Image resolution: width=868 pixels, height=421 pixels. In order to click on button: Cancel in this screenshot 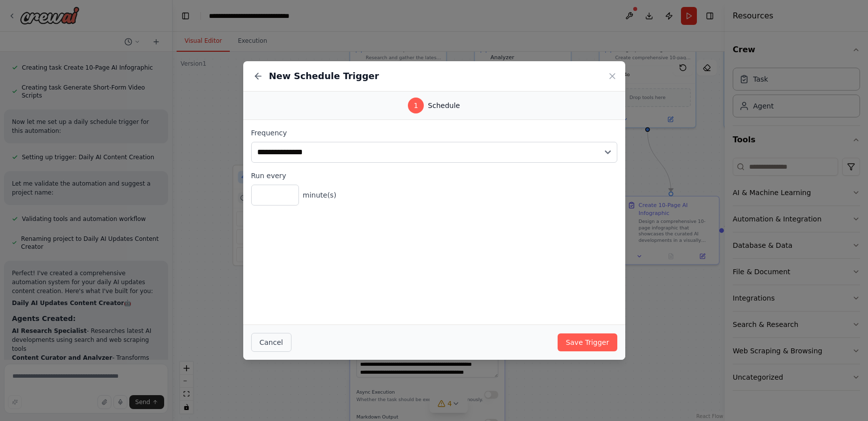, I will do `click(271, 342)`.